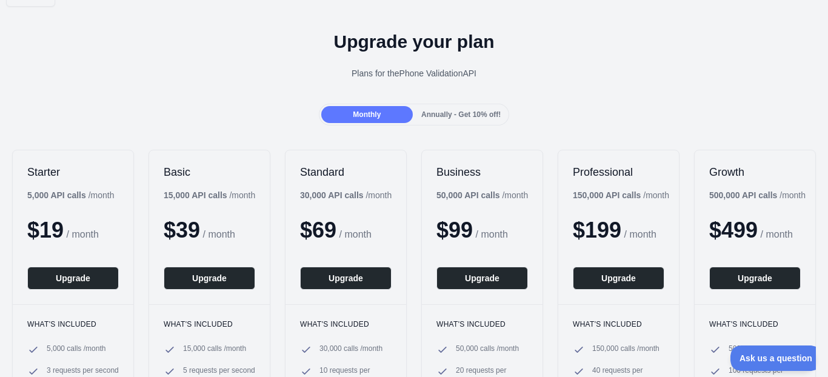 Image resolution: width=828 pixels, height=377 pixels. I want to click on b: 30,000 API calls, so click(332, 195).